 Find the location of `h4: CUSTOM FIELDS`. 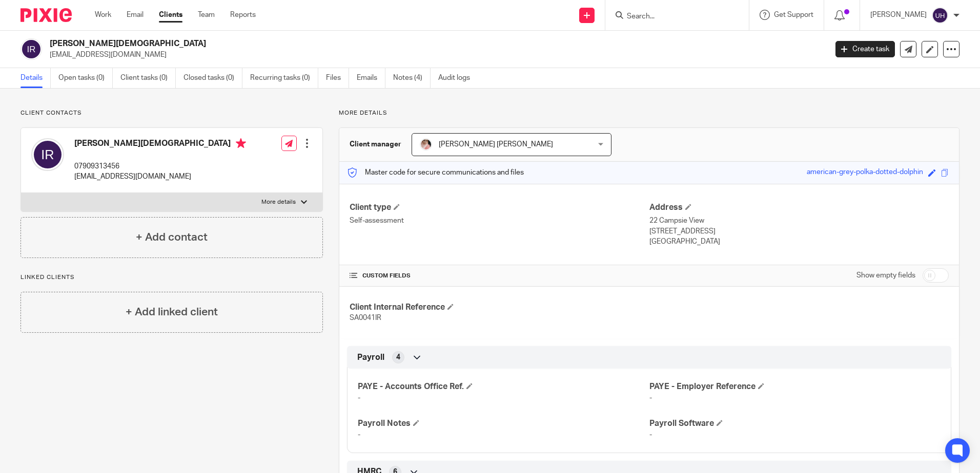

h4: CUSTOM FIELDS is located at coordinates (499, 276).